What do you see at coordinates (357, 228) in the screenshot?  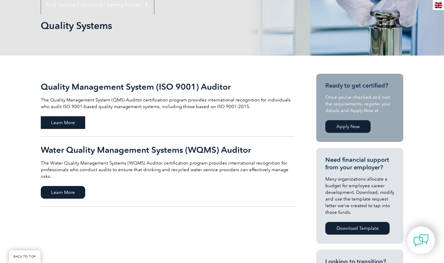 I see `a: Download Template` at bounding box center [357, 228].